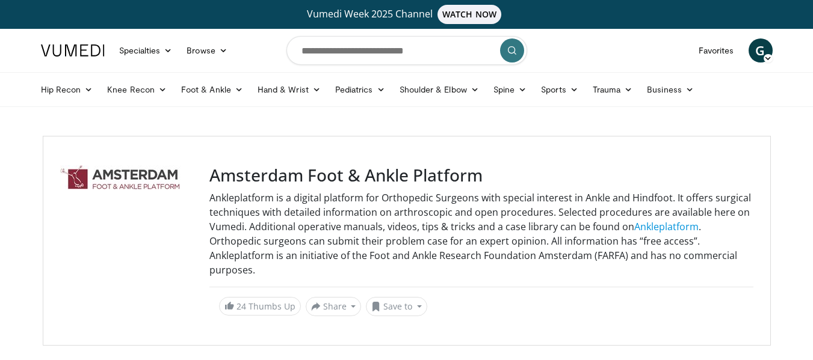 The height and width of the screenshot is (360, 813). What do you see at coordinates (396, 307) in the screenshot?
I see `button: Save to` at bounding box center [396, 307].